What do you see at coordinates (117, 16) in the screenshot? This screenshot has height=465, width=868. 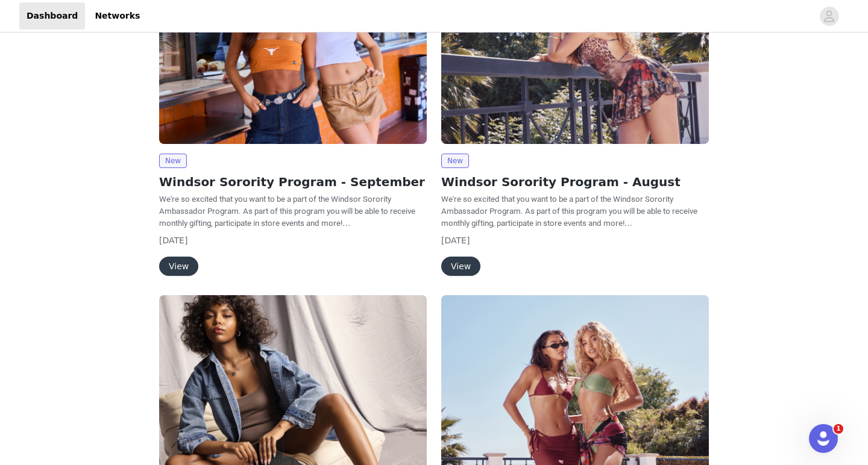 I see `a: Networks` at bounding box center [117, 16].